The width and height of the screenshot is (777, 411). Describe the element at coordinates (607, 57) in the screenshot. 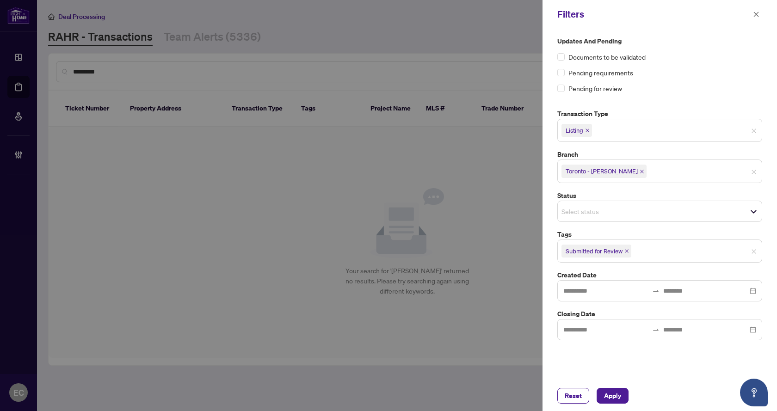

I see `span: Documents to be validated` at that location.